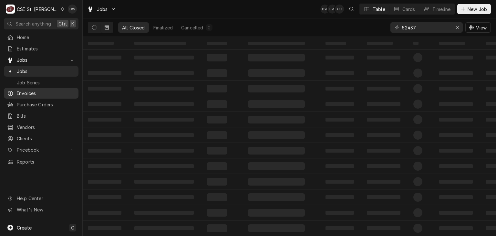 The image size is (496, 236). Describe the element at coordinates (73, 24) in the screenshot. I see `span: K` at that location.